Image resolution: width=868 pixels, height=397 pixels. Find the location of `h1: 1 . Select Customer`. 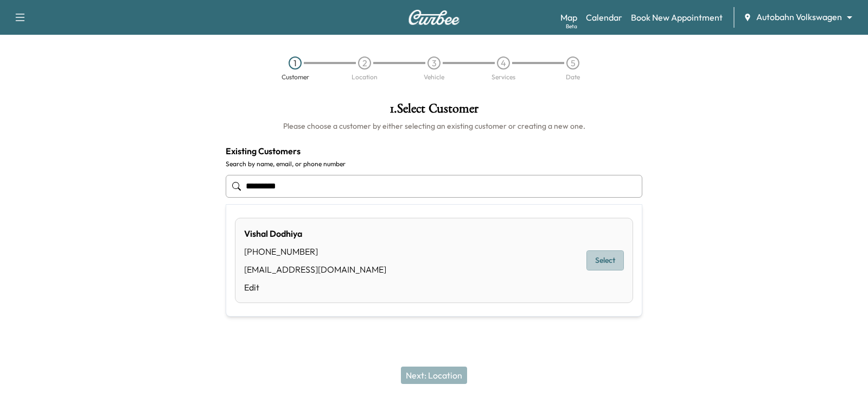

h1: 1 . Select Customer is located at coordinates (434, 111).